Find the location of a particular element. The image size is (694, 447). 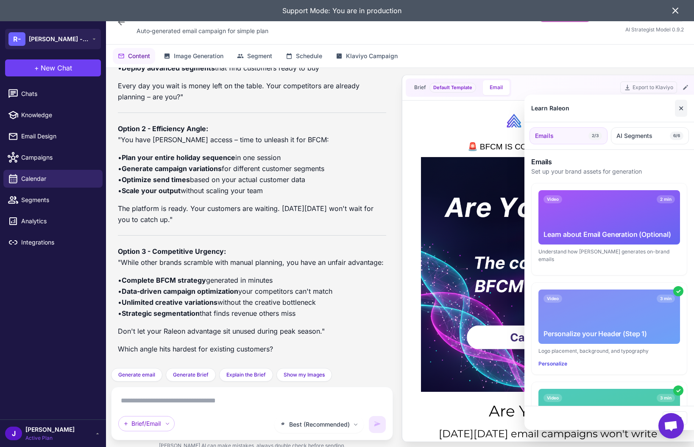

span: 6/6 is located at coordinates (677, 136).